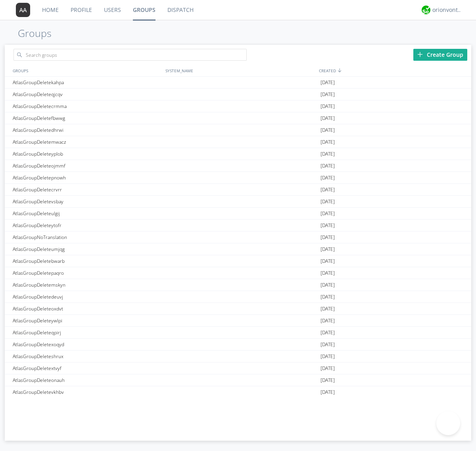 Image resolution: width=476 pixels, height=451 pixels. I want to click on div: AtlasGroupDeletevsbay, so click(87, 201).